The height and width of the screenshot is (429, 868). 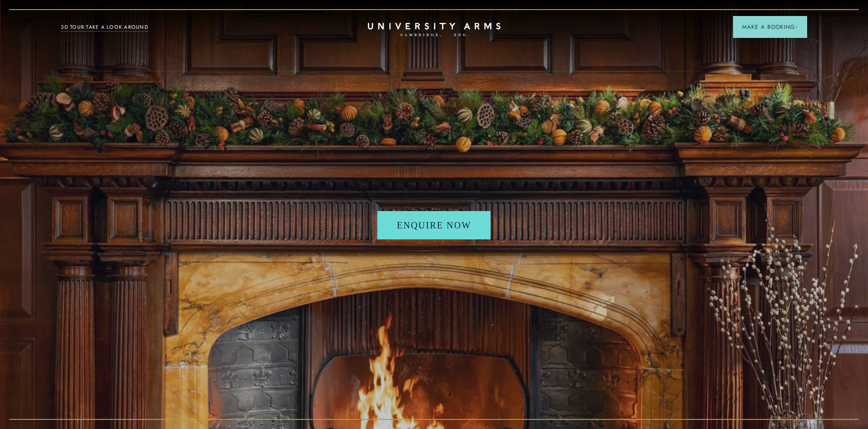 What do you see at coordinates (104, 27) in the screenshot?
I see `a: 3D TOUR:TAKE A LOOK AROUND` at bounding box center [104, 27].